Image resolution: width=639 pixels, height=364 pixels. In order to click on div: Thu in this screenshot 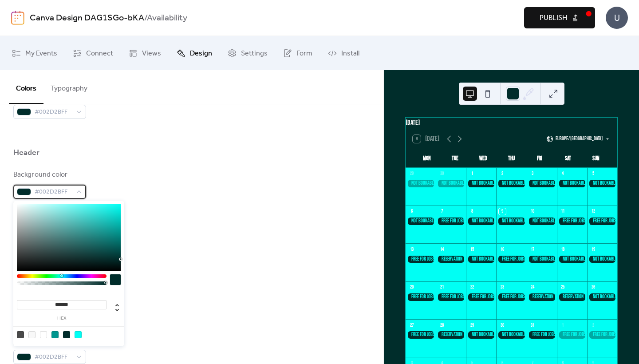, I will do `click(511, 159)`.